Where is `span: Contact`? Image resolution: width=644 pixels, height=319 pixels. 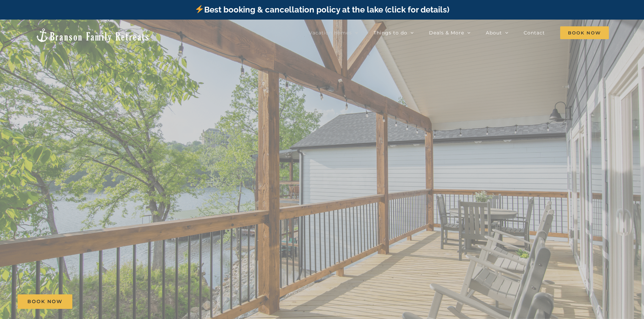
span: Contact is located at coordinates (534, 33).